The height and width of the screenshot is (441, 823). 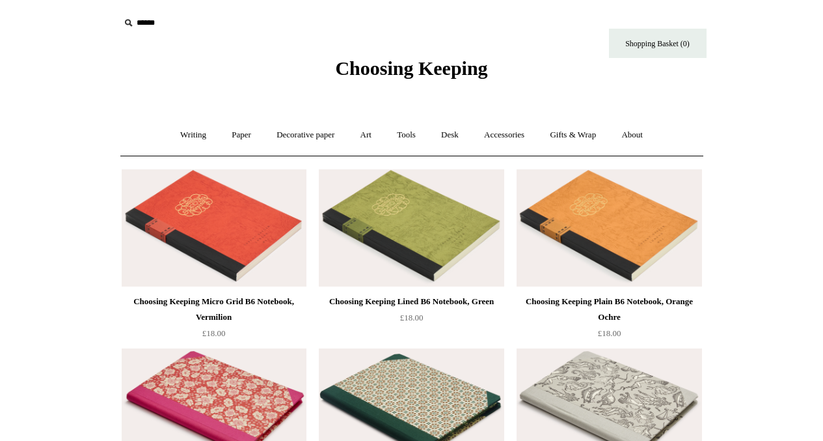 I want to click on a: Paper, so click(x=241, y=135).